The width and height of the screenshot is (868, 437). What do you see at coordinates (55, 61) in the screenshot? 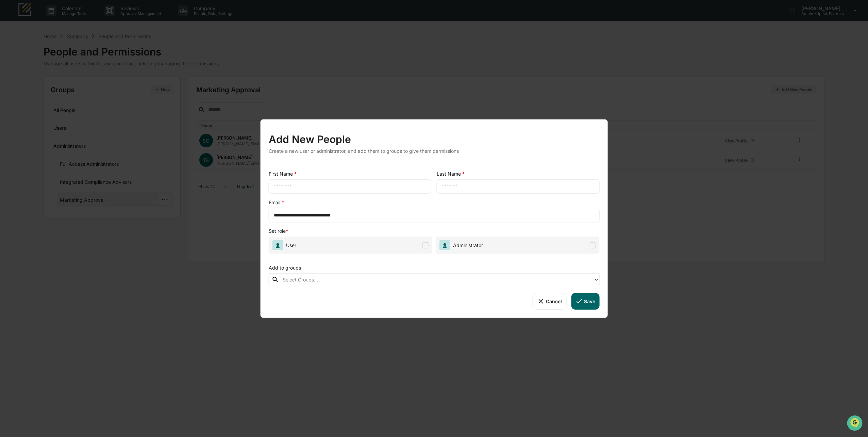
I see `div: We're available if you need us!` at bounding box center [55, 61].